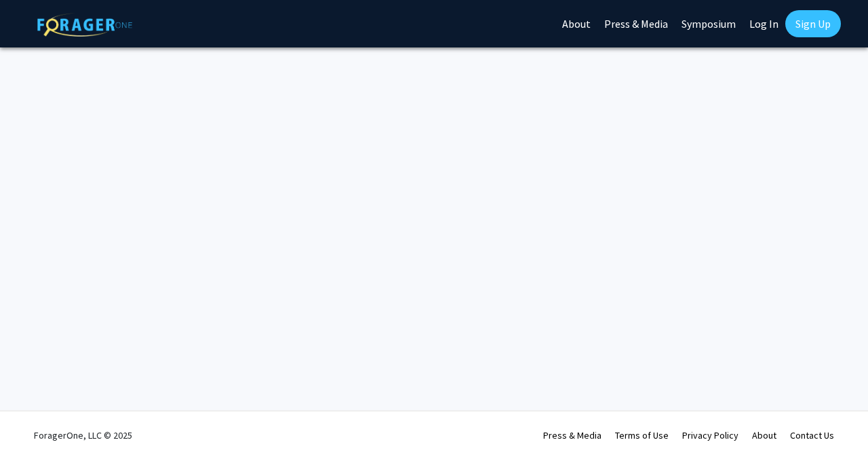 The width and height of the screenshot is (868, 459). I want to click on a: Press & Media, so click(572, 436).